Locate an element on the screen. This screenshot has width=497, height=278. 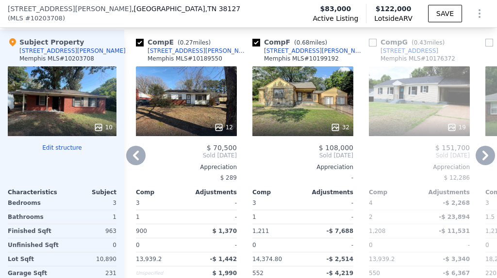
span: -$ 3,340 is located at coordinates (456, 260).